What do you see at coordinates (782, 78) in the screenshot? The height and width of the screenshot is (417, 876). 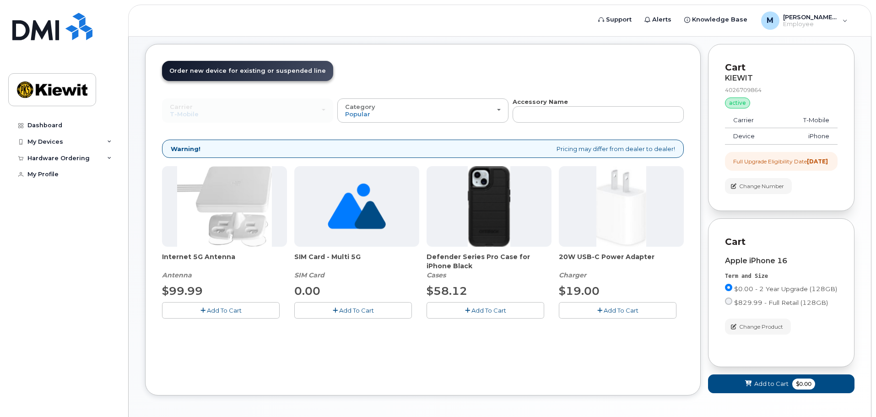 I see `div: KIEWIT` at bounding box center [782, 78].